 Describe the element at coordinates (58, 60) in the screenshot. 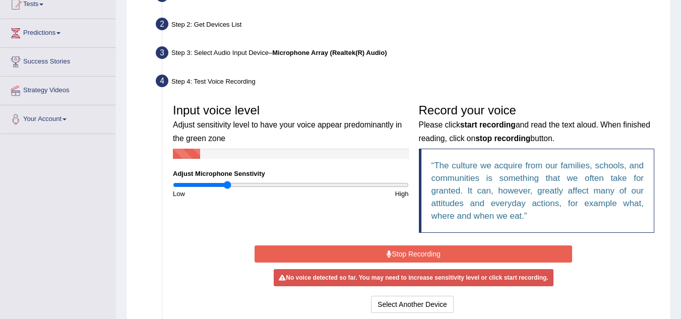

I see `a: Success Stories` at that location.